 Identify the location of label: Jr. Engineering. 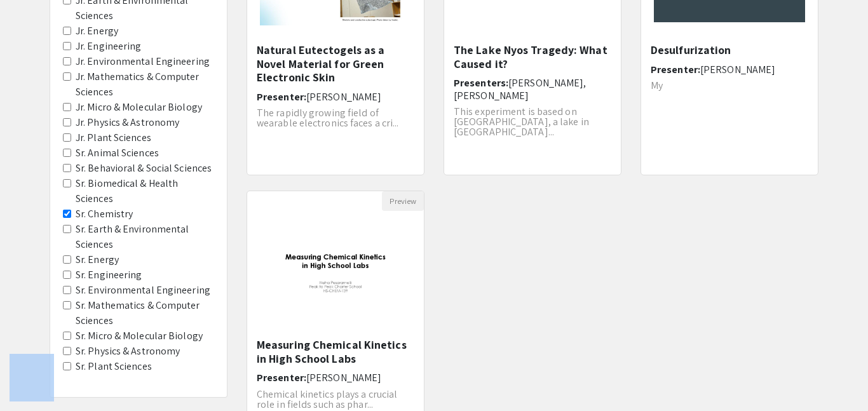
(108, 46).